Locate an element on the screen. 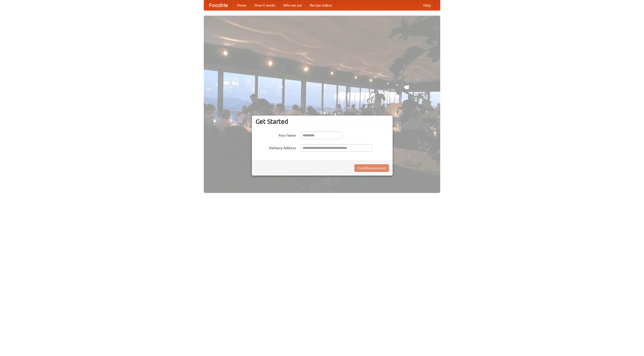 This screenshot has height=356, width=644. a: Home is located at coordinates (242, 5).